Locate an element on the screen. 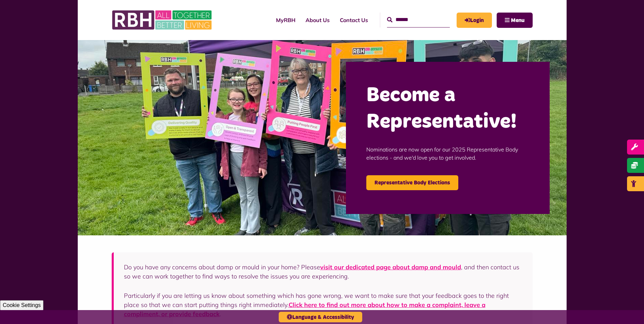 This screenshot has width=644, height=324. button: Navigation is located at coordinates (515, 20).